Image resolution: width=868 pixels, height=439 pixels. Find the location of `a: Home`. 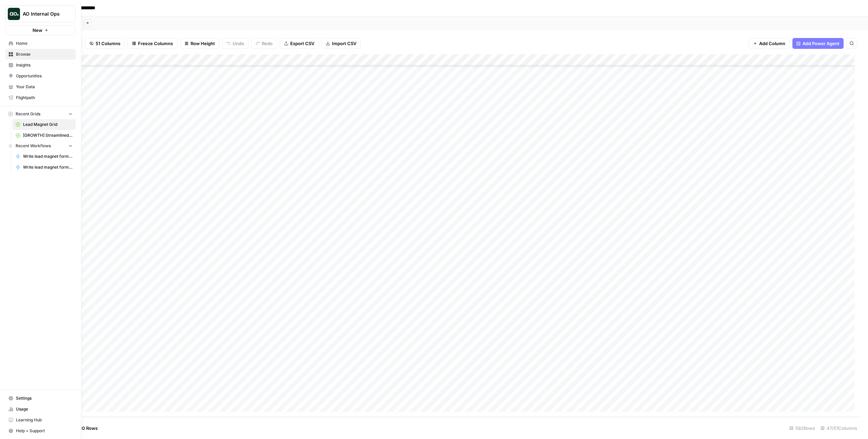

a: Home is located at coordinates (41, 43).